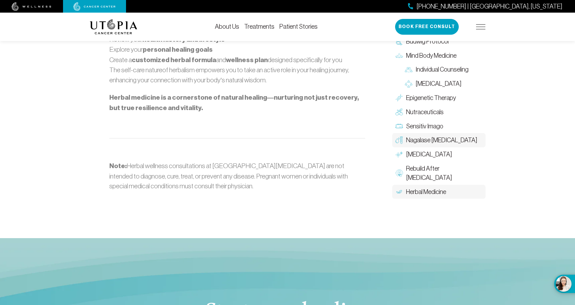 The width and height of the screenshot is (575, 305). What do you see at coordinates (427, 41) in the screenshot?
I see `span: Budwig Protocol` at bounding box center [427, 41].